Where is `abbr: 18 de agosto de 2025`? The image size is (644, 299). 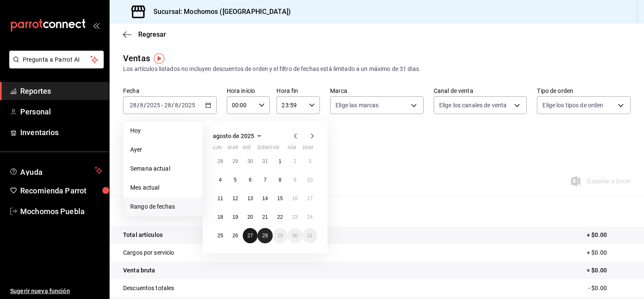 abbr: 18 de agosto de 2025 is located at coordinates (220, 217).